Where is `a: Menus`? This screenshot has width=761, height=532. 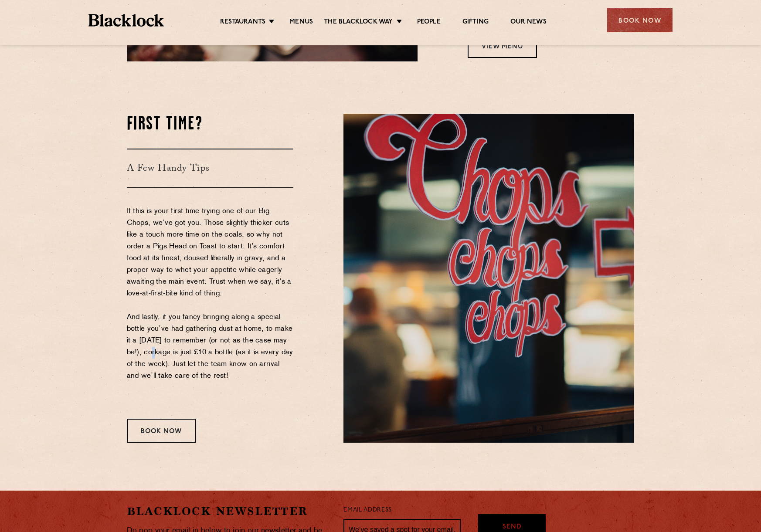
a: Menus is located at coordinates (301, 23).